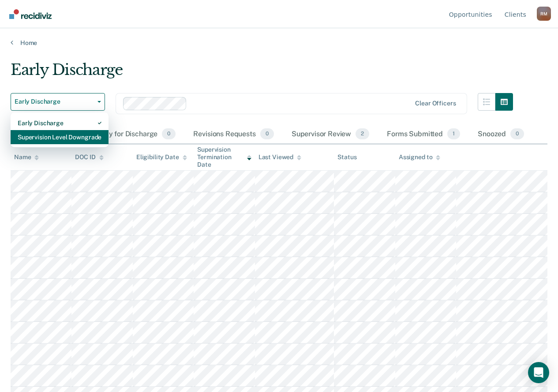  I want to click on div: Last Viewed, so click(280, 157).